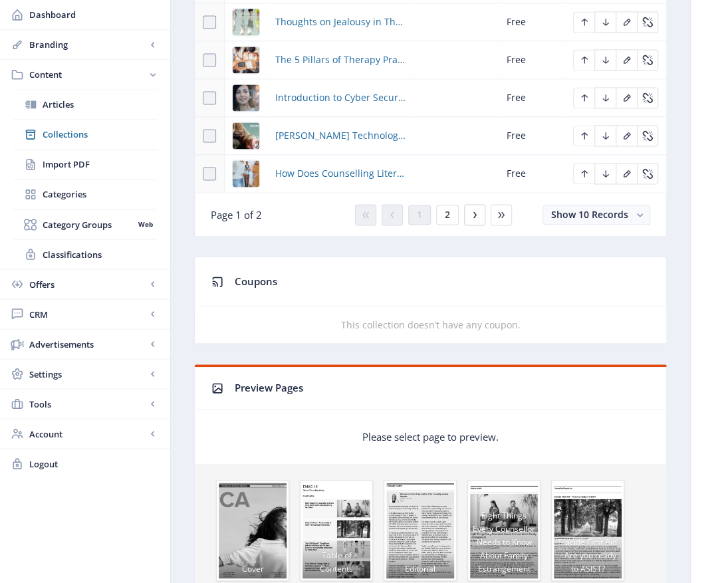 The width and height of the screenshot is (728, 583). I want to click on span: Suicide First Aid - Are you ready to ASIST?, so click(588, 552).